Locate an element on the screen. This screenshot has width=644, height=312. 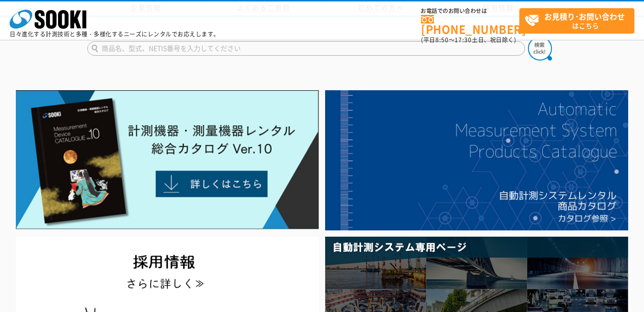
span: (平日 ～ 土日、祝日除く) is located at coordinates (469, 40).